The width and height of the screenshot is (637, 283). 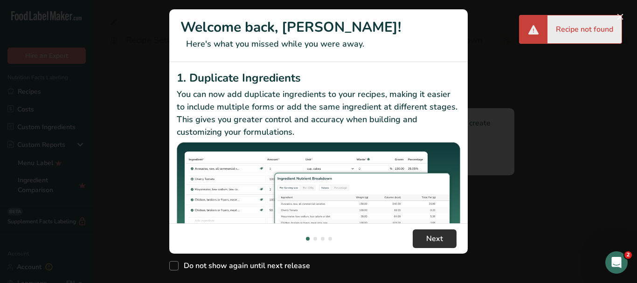 I want to click on p: Here's what you missed while you were away., so click(x=319, y=44).